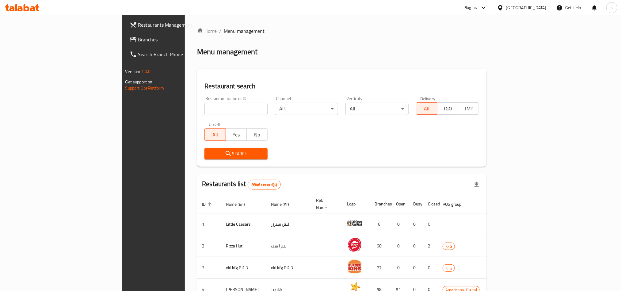 The height and width of the screenshot is (291, 621). Describe the element at coordinates (356, 204) in the screenshot. I see `th: Logo` at that location.